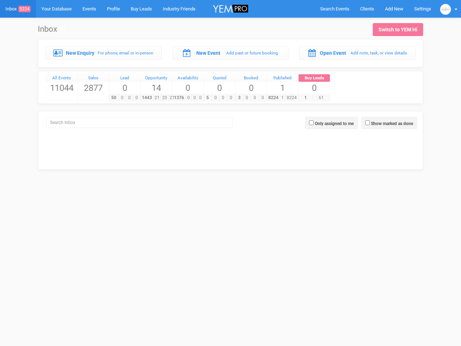 The image size is (461, 346). I want to click on div: Lead, so click(125, 78).